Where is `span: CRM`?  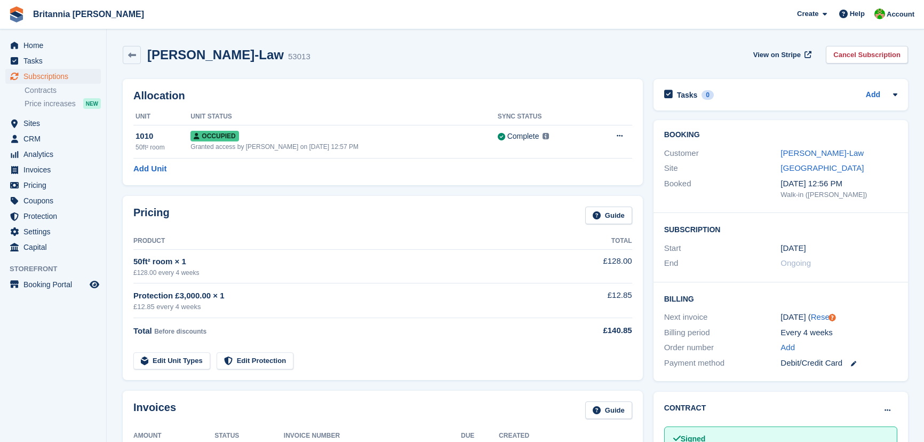
span: CRM is located at coordinates (55, 139).